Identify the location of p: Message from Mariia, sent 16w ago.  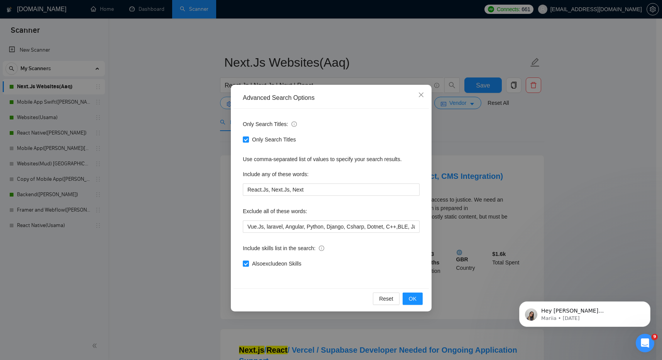
(83, 33).